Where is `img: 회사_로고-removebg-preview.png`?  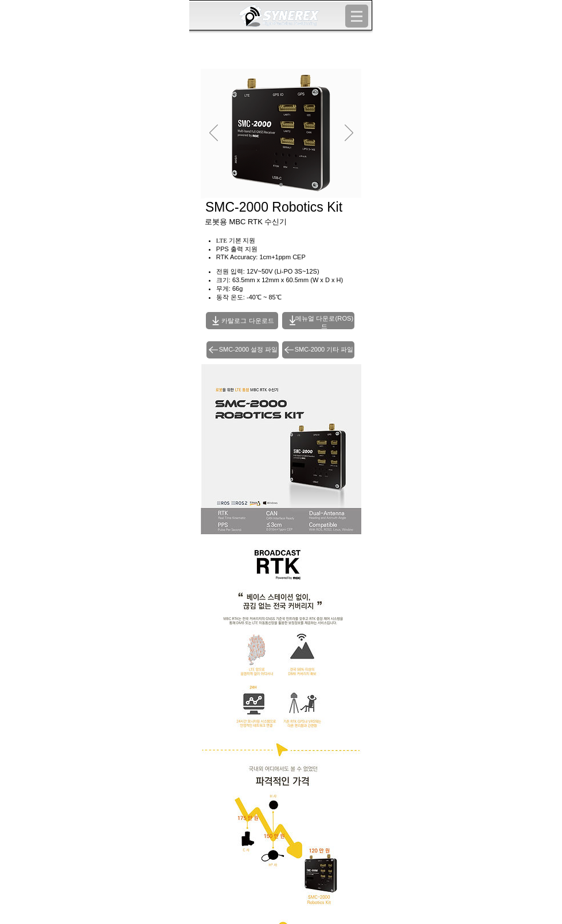
img: 회사_로고-removebg-preview.png is located at coordinates (278, 17).